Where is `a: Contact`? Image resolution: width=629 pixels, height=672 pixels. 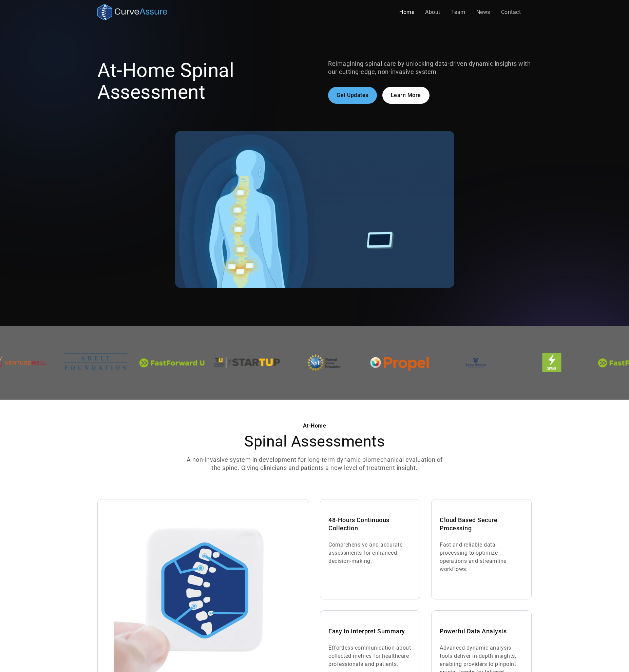 a: Contact is located at coordinates (511, 12).